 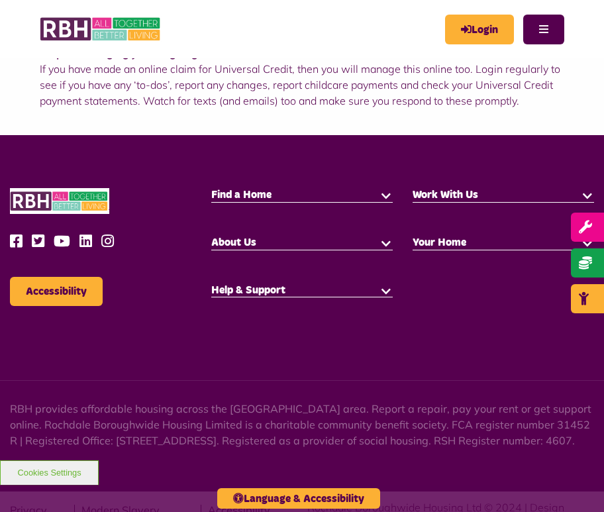 I want to click on span: Find a Home, so click(x=241, y=195).